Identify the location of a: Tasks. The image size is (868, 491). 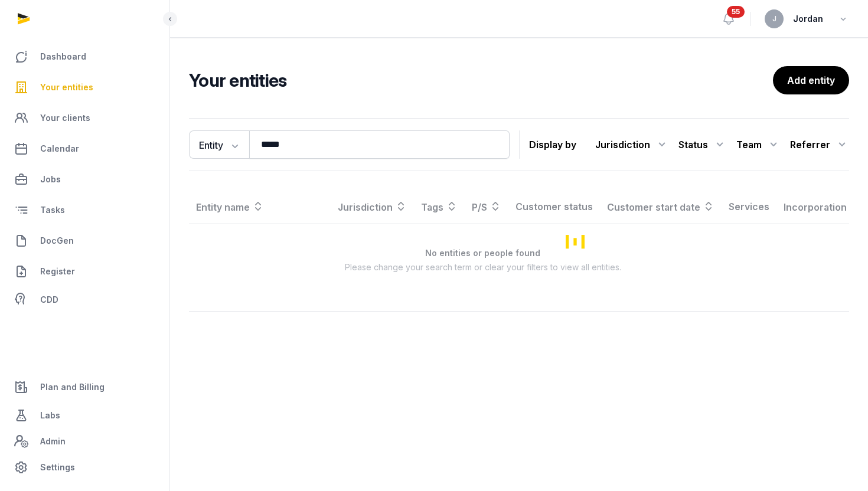
(85, 211).